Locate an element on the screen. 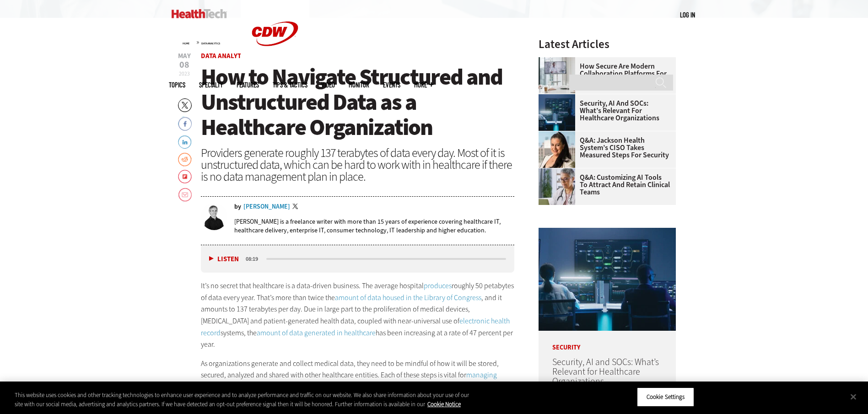 The image size is (868, 414). a: More information about your privacy is located at coordinates (444, 404).